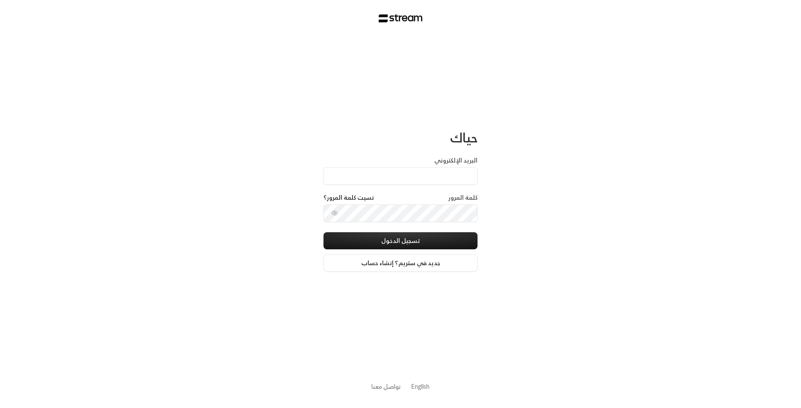  I want to click on img: Stream Logo, so click(401, 18).